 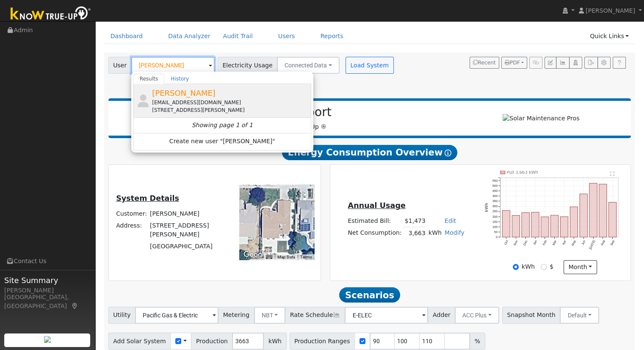 I want to click on a: Edit, so click(x=450, y=221).